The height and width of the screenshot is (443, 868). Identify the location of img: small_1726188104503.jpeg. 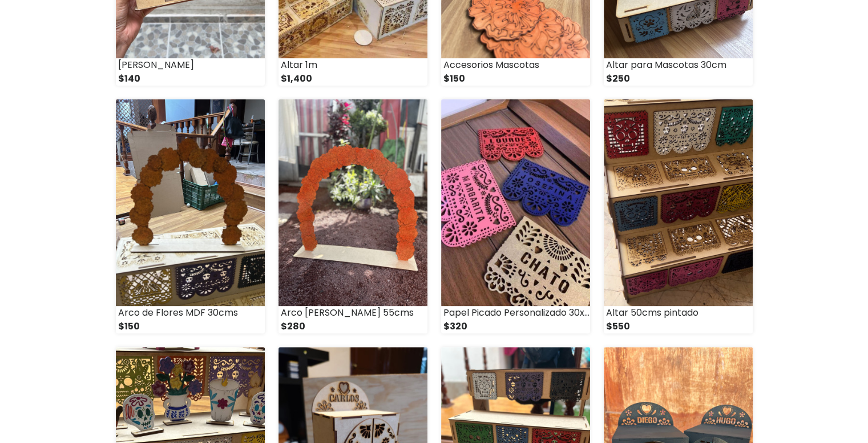
(678, 203).